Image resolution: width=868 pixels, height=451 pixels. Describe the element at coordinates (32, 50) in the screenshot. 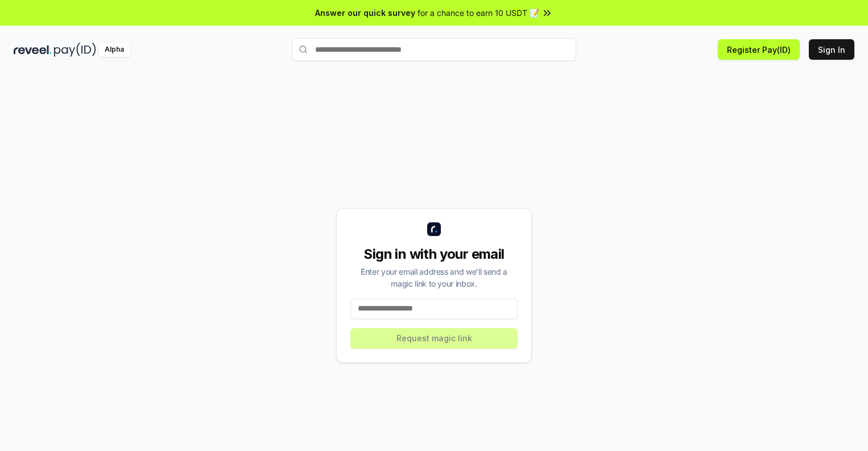

I see `img: reveel_dark` at that location.